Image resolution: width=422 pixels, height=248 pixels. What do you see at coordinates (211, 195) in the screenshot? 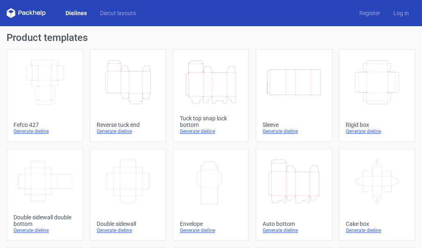
I see `a: EnvelopeGenerate dieline` at bounding box center [211, 195].